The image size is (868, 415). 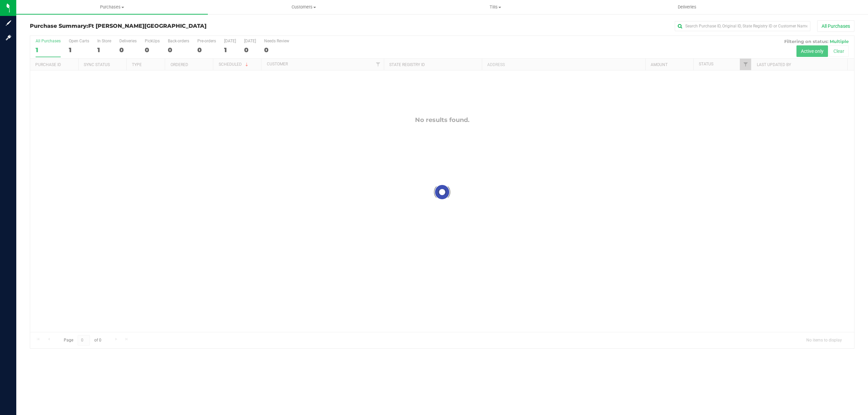 I want to click on h3: Purchase Summary:, so click(x=167, y=26).